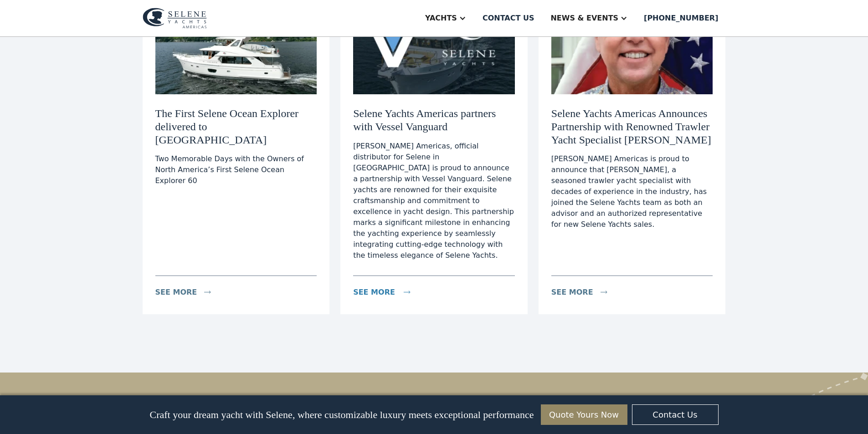  What do you see at coordinates (584, 415) in the screenshot?
I see `a: Quote Yours Now` at bounding box center [584, 415].